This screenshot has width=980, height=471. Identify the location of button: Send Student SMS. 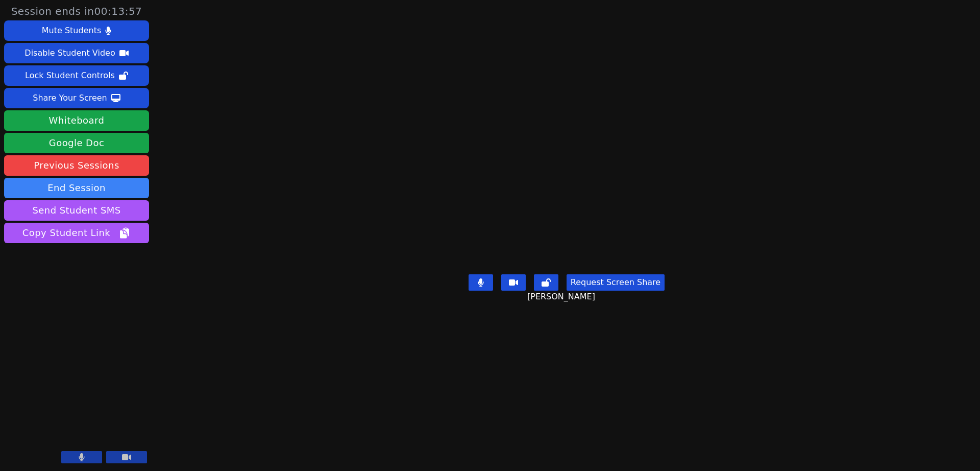
(77, 210).